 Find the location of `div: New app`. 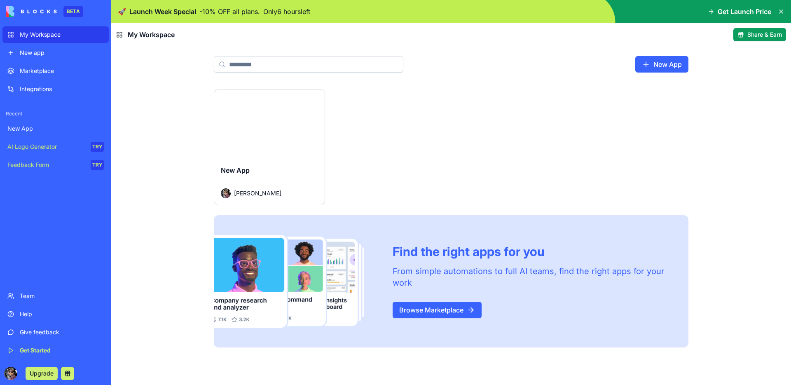

div: New app is located at coordinates (62, 53).